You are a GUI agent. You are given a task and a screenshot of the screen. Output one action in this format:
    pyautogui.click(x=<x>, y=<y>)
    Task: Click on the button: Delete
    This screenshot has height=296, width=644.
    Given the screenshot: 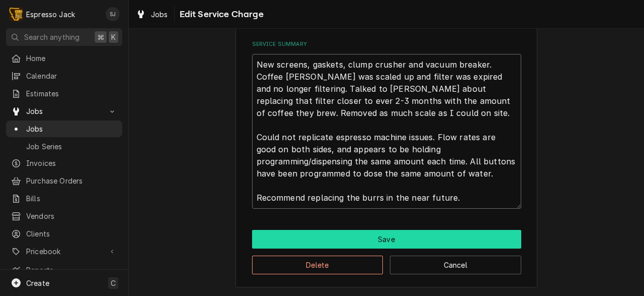 What is the action you would take?
    pyautogui.click(x=317, y=264)
    